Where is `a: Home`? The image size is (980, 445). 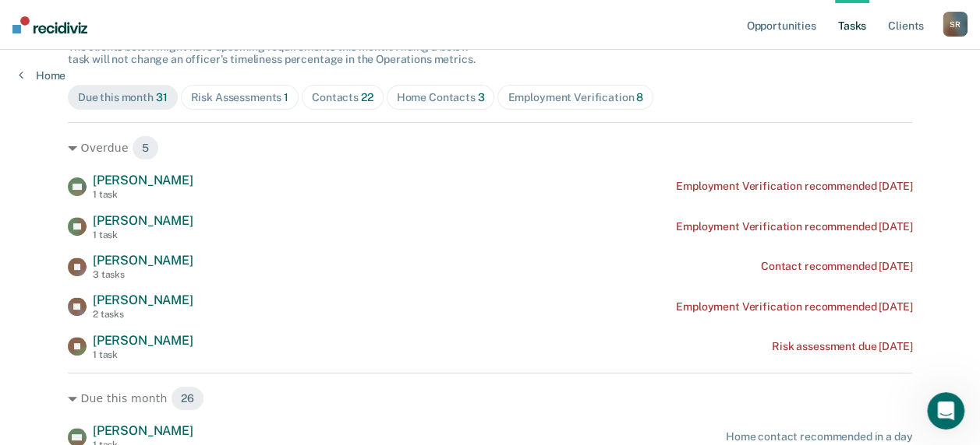
a: Home is located at coordinates (42, 76).